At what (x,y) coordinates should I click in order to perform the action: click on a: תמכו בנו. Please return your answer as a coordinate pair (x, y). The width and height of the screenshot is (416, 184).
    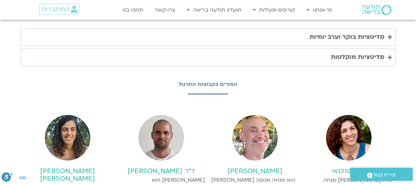
    Looking at the image, I should click on (133, 10).